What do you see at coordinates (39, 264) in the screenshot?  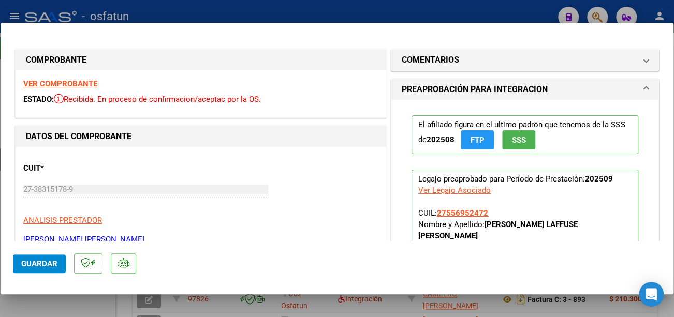 I see `button: Guardar` at bounding box center [39, 264].